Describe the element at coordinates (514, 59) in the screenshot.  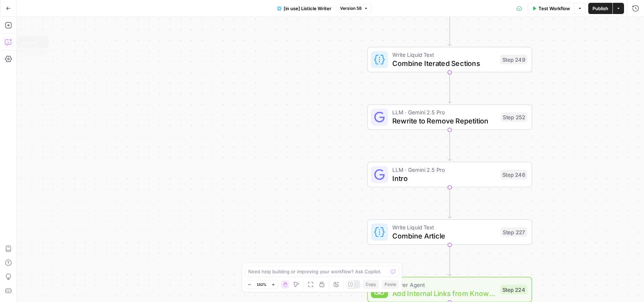
I see `div: Step 249` at that location.